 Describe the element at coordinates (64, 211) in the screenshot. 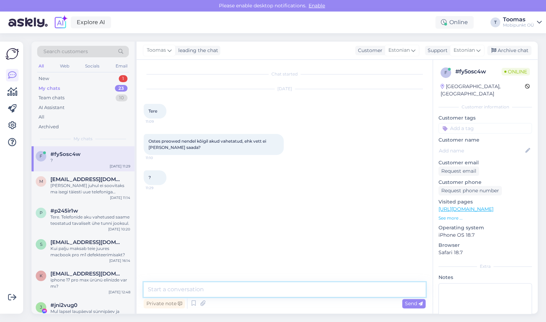

I see `span: #p245ir1w` at that location.